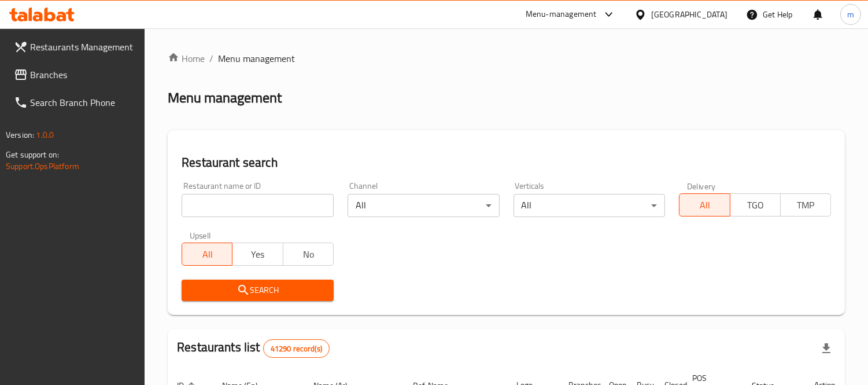  I want to click on span: Menu management, so click(256, 58).